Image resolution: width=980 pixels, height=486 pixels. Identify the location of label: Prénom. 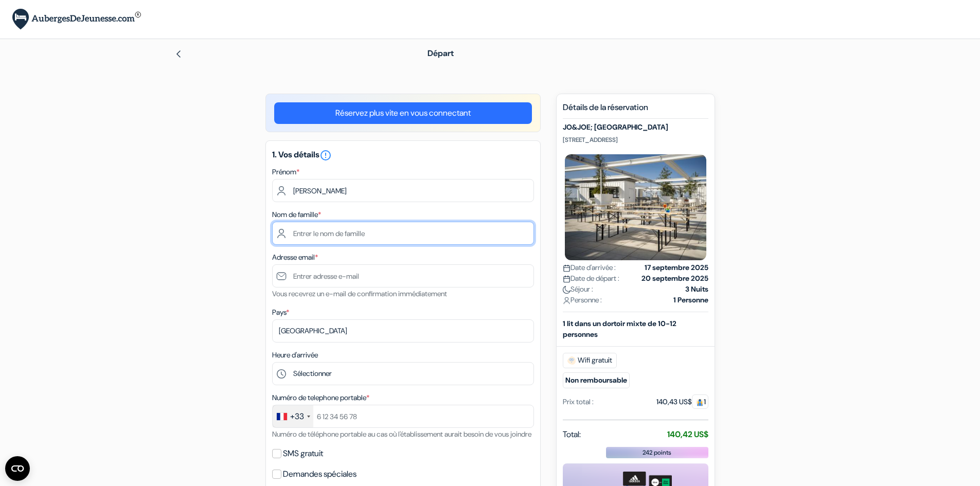
(286, 171).